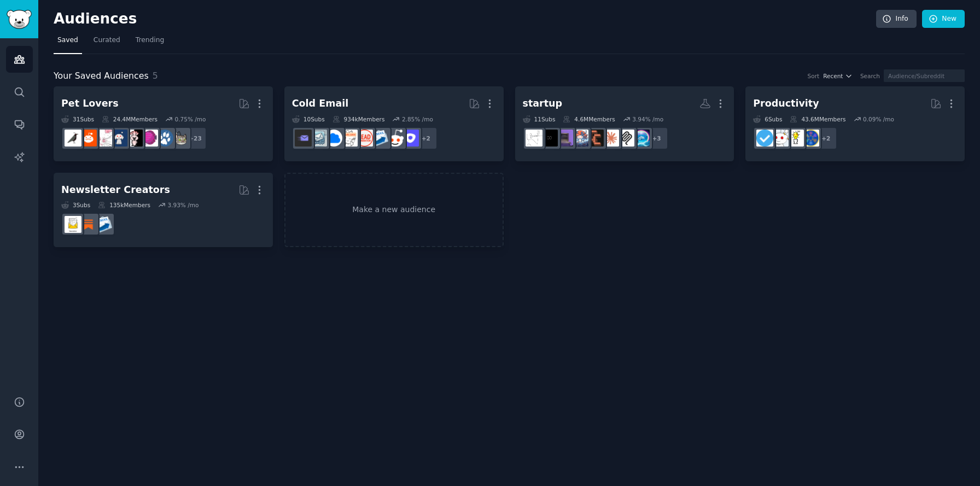  Describe the element at coordinates (134, 138) in the screenshot. I see `img: parrots` at that location.